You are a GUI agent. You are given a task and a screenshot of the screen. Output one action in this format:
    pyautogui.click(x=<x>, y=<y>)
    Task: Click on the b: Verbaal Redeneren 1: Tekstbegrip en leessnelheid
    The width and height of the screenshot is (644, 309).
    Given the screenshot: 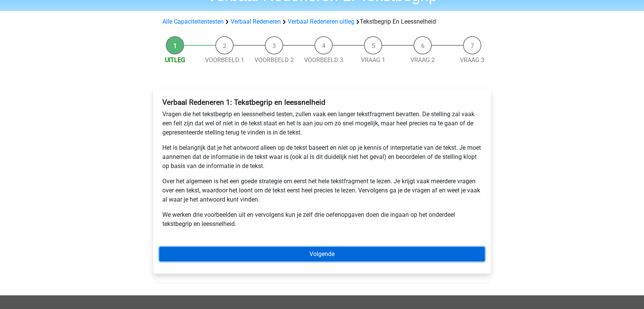 What is the action you would take?
    pyautogui.click(x=244, y=102)
    